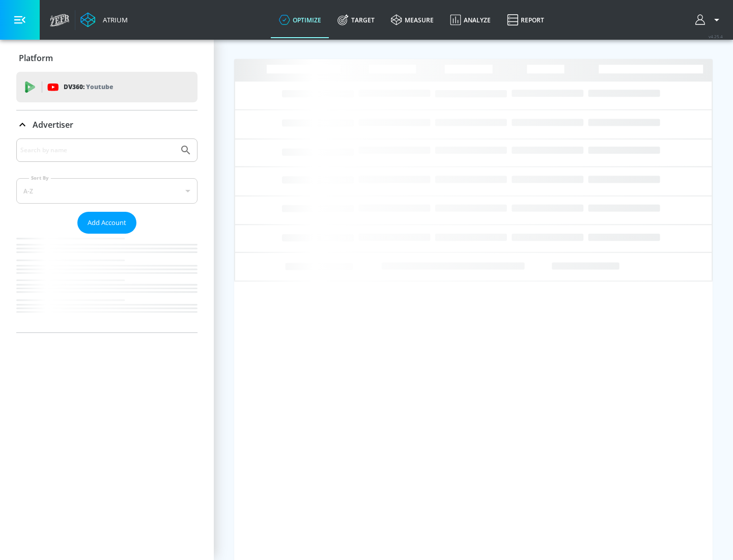 The width and height of the screenshot is (733, 560). Describe the element at coordinates (107, 87) in the screenshot. I see `div: DV360: Youtube` at that location.